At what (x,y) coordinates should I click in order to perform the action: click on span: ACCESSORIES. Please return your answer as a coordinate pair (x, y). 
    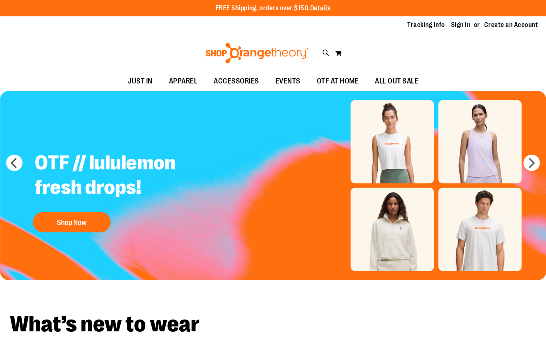
    Looking at the image, I should click on (236, 81).